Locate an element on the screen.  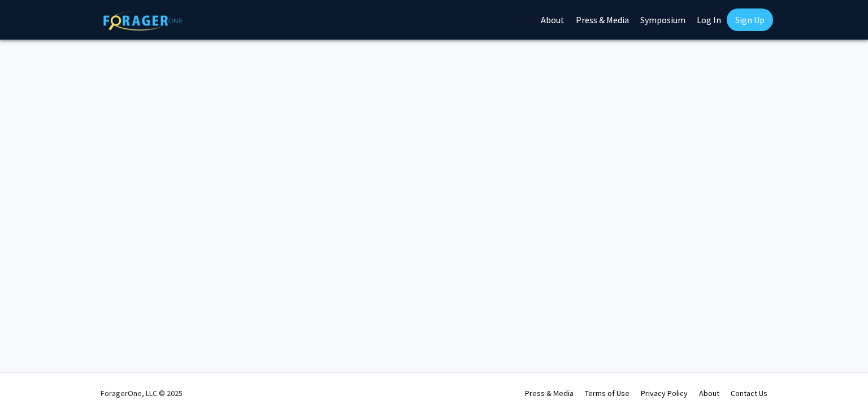
a: Sign Up is located at coordinates (749, 20).